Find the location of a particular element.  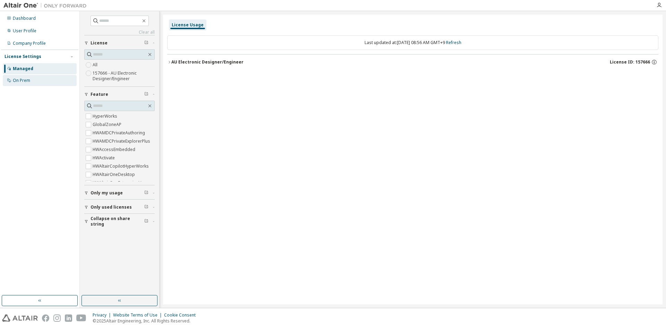

img: Altair One is located at coordinates (47, 6).